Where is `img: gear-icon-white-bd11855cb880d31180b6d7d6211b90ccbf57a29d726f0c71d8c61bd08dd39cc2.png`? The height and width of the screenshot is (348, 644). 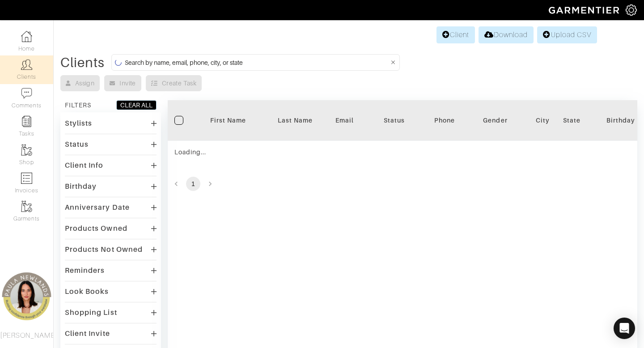
img: gear-icon-white-bd11855cb880d31180b6d7d6211b90ccbf57a29d726f0c71d8c61bd08dd39cc2.png is located at coordinates (631, 10).